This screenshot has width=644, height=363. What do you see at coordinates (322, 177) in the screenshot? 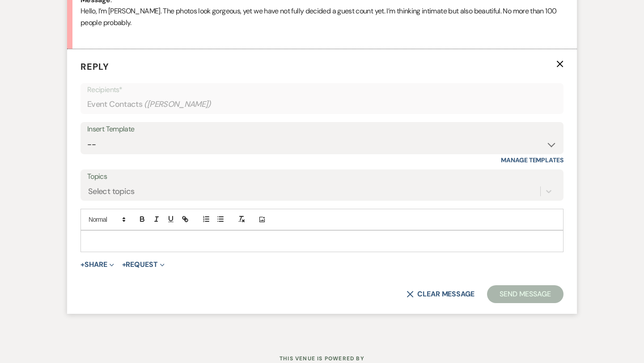
I see `label: Topics` at bounding box center [322, 177].